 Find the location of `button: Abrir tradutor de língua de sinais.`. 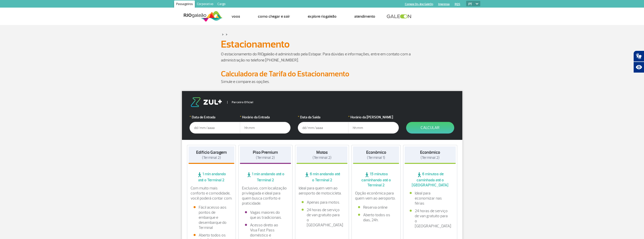

button: Abrir tradutor de língua de sinais. is located at coordinates (639, 56).